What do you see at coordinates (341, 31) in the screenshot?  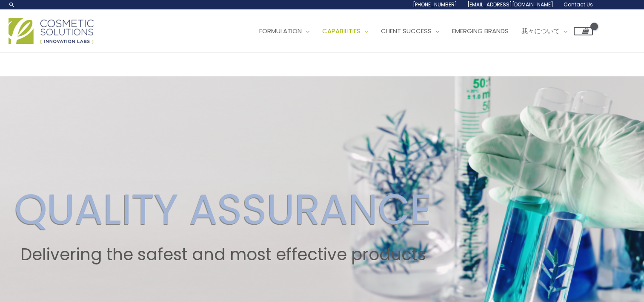 I see `span: Capabilities` at bounding box center [341, 31].